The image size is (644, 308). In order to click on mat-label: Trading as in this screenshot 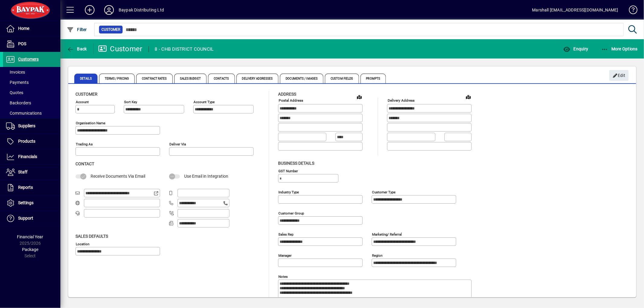, I will do `click(84, 144)`.